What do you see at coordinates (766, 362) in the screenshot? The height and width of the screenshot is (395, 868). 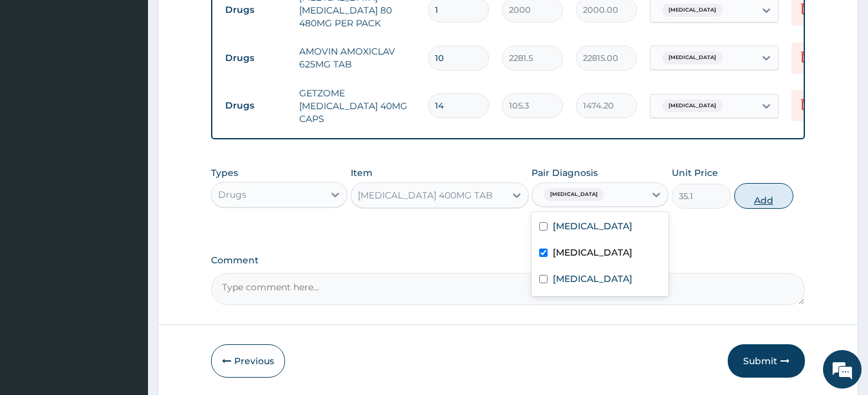 I see `button: Submit` at bounding box center [766, 362].